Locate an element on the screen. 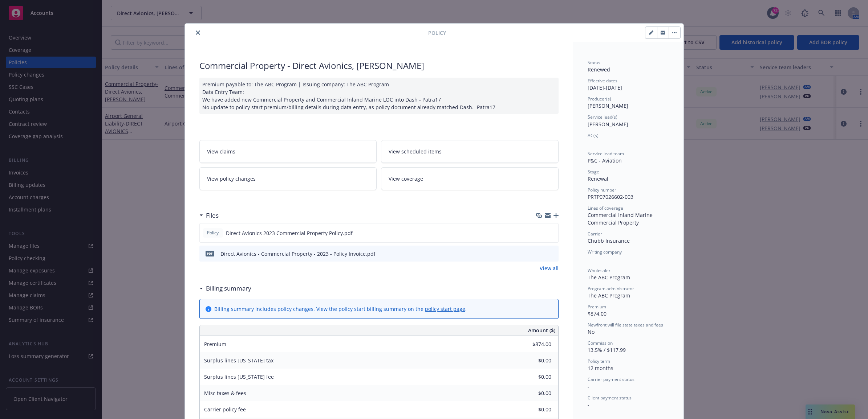 This screenshot has width=868, height=419. span: View policy changes is located at coordinates (232, 178).